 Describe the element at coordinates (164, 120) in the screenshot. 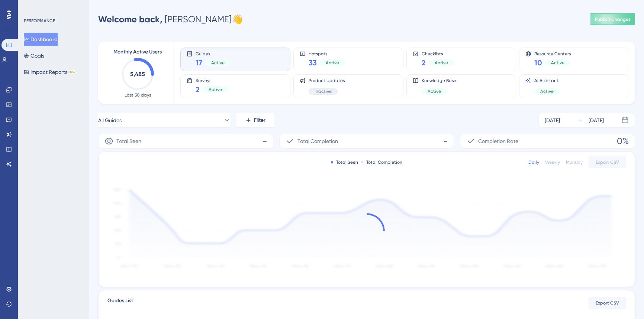

I see `button: All Guides` at that location.